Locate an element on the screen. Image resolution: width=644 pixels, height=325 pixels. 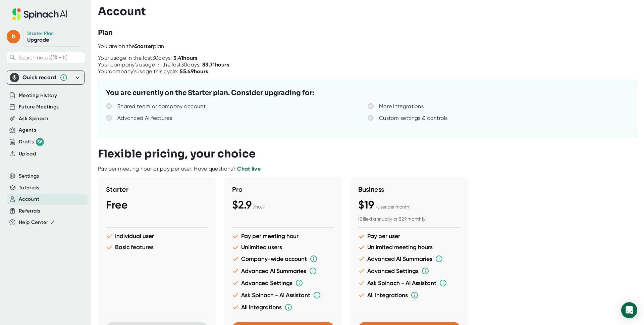
span: Help Center is located at coordinates (33, 222).